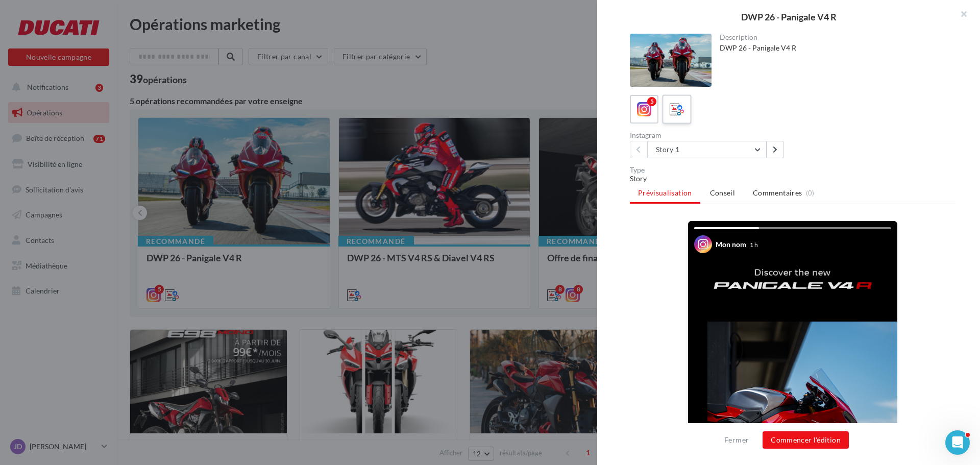  Describe the element at coordinates (805, 439) in the screenshot. I see `button: Commencer l'édition` at that location.